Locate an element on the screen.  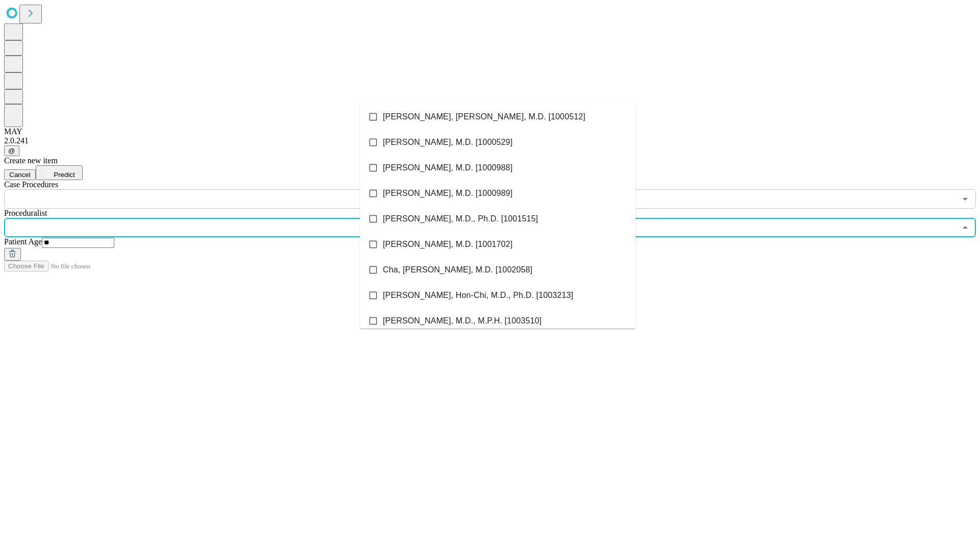
button: Cancel is located at coordinates (20, 174).